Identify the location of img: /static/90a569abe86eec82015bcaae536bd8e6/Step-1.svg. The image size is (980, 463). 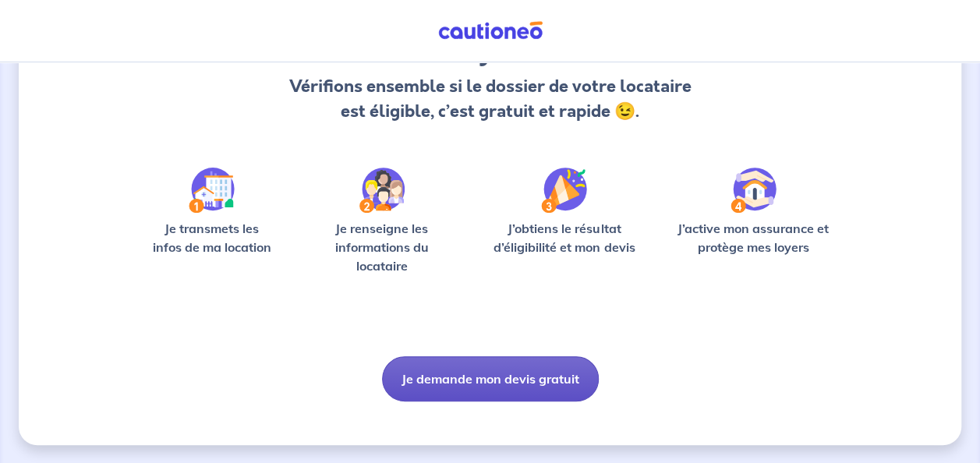
(211, 190).